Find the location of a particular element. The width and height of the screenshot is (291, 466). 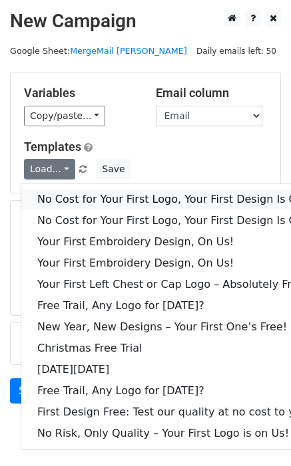

a: Load... is located at coordinates (49, 169).